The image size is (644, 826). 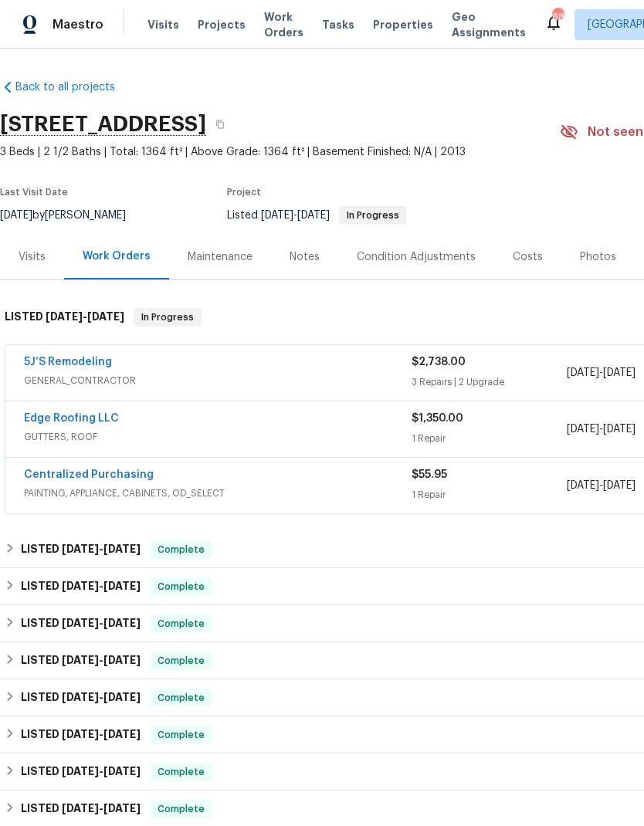 I want to click on button: Copy Address, so click(x=220, y=124).